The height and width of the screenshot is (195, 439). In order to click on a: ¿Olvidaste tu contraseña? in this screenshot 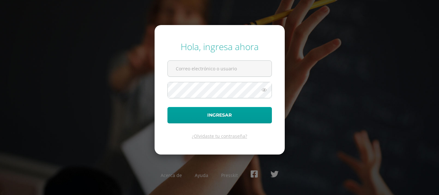, I will do `click(219, 136)`.